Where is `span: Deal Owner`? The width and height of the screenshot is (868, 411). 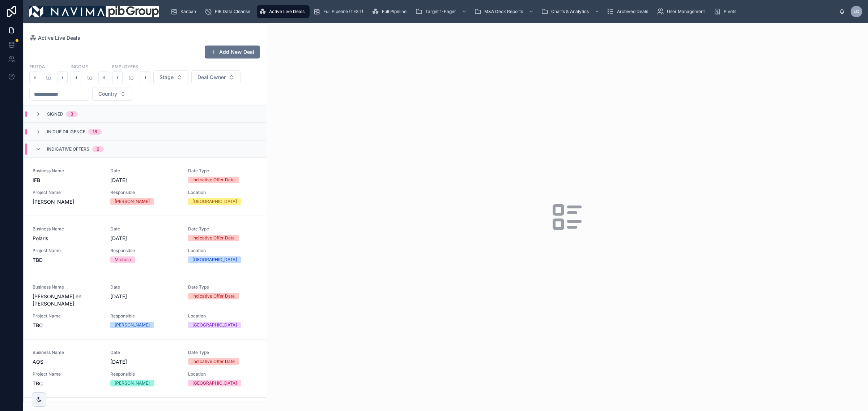
span: Deal Owner is located at coordinates (212, 77).